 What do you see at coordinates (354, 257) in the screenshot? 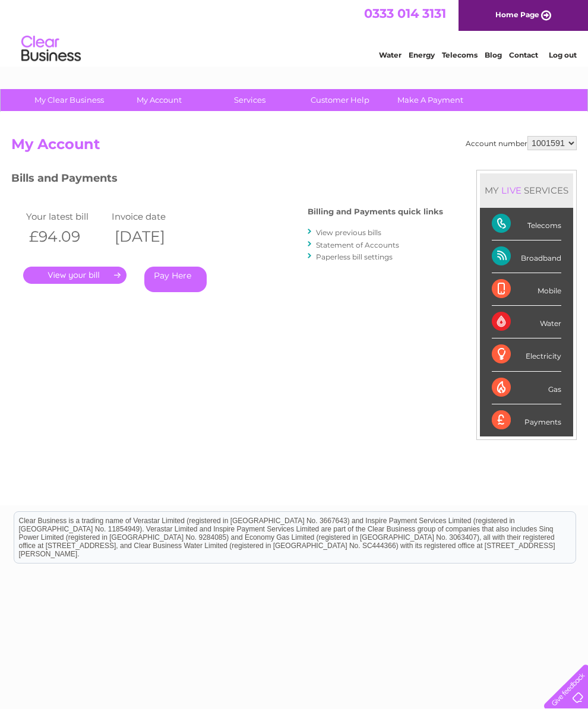
I see `a: Paperless bill settings` at bounding box center [354, 257].